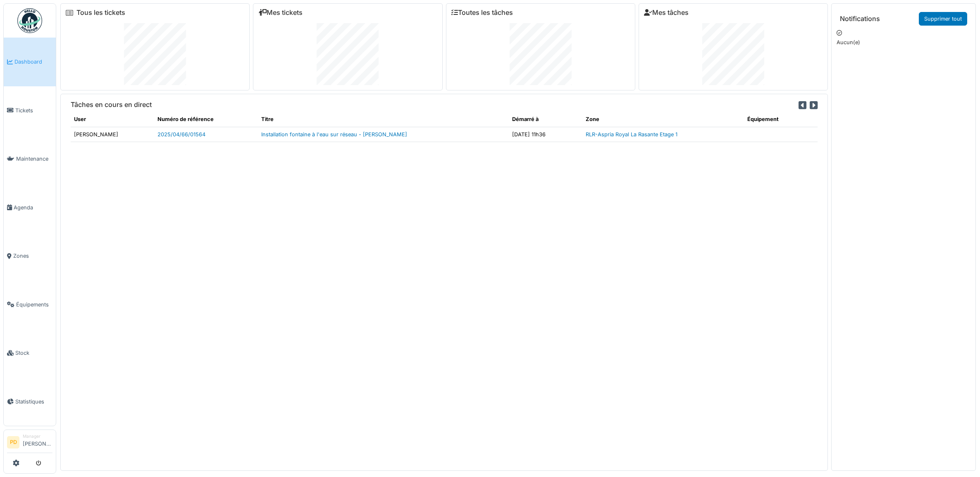 This screenshot has width=980, height=477. Describe the element at coordinates (30, 402) in the screenshot. I see `a: Statistiques` at that location.